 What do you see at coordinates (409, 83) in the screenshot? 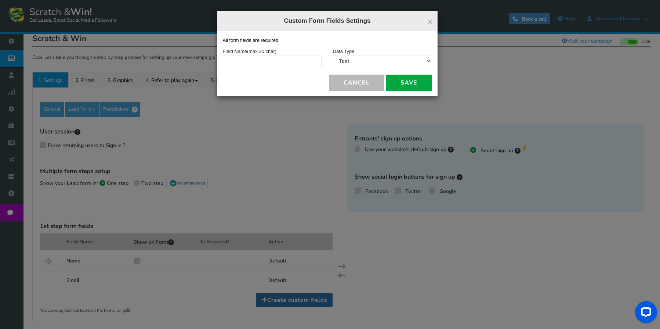
I see `button: Save` at bounding box center [409, 83].